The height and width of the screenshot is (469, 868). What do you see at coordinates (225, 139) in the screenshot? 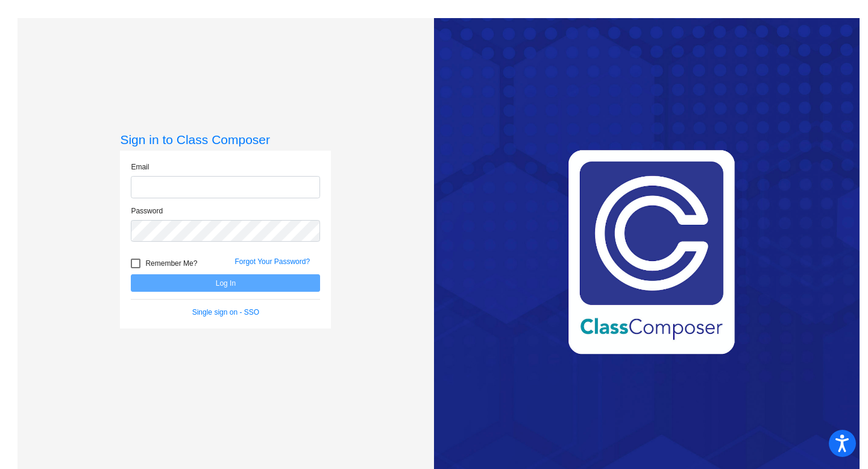
I see `h3: Sign in to Class Composer` at bounding box center [225, 139].